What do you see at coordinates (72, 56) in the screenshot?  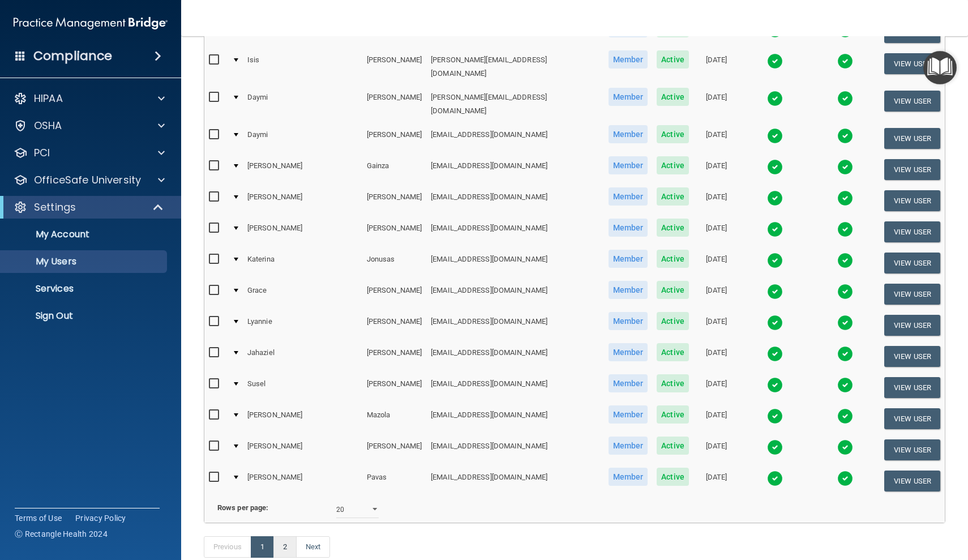 I see `h4: Compliance` at bounding box center [72, 56].